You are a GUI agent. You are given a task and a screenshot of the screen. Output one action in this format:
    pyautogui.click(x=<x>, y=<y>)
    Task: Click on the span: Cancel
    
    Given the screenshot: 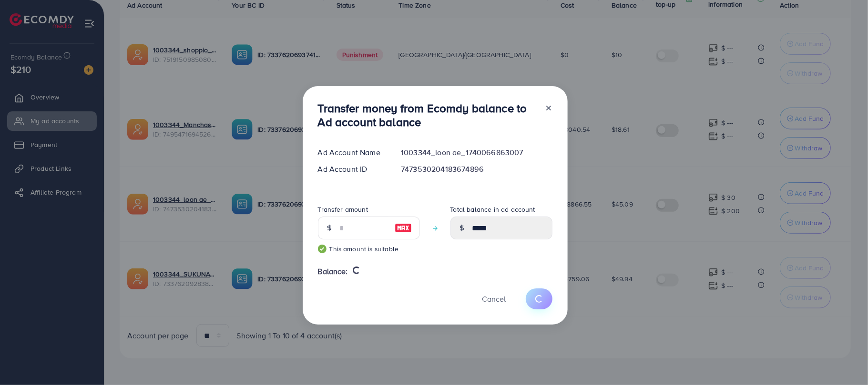 What is the action you would take?
    pyautogui.click(x=494, y=299)
    